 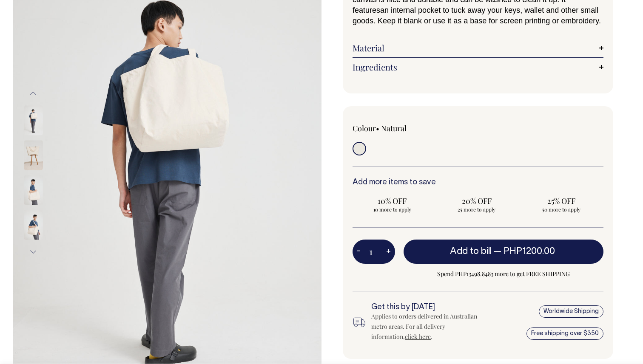 I want to click on span: an internal pocket to tuck away your keys, wallet and other small goods. Keep it blank or use it ..., so click(x=477, y=15).